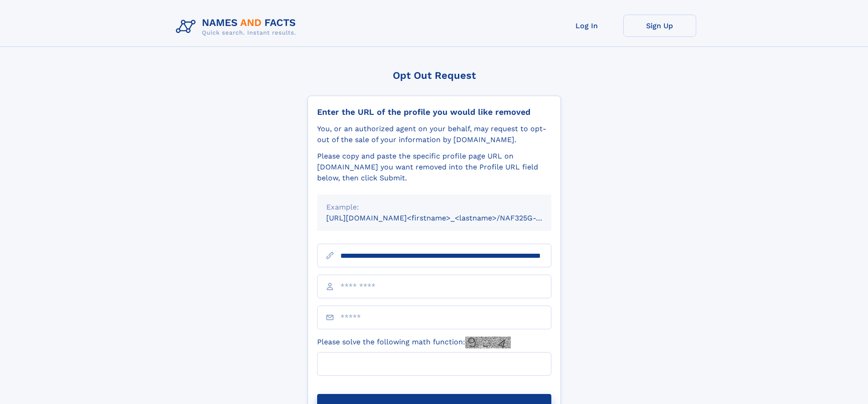  What do you see at coordinates (413, 342) in the screenshot?
I see `label: Please solve the following math function:` at bounding box center [413, 342].